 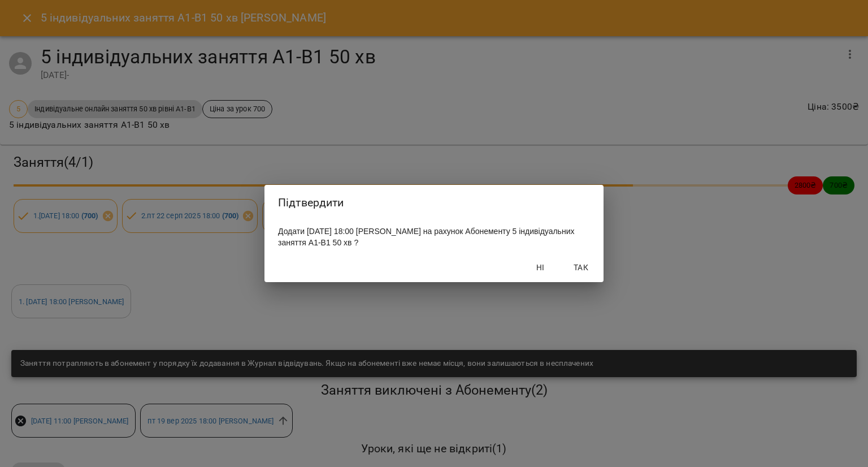 I want to click on button: Так, so click(x=581, y=267).